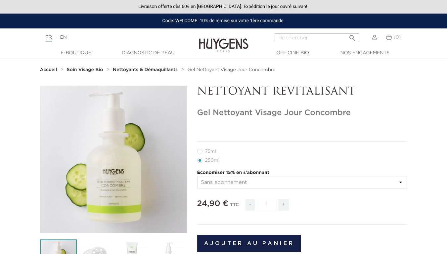 The image size is (447, 254). I want to click on label: 250ml, so click(212, 160).